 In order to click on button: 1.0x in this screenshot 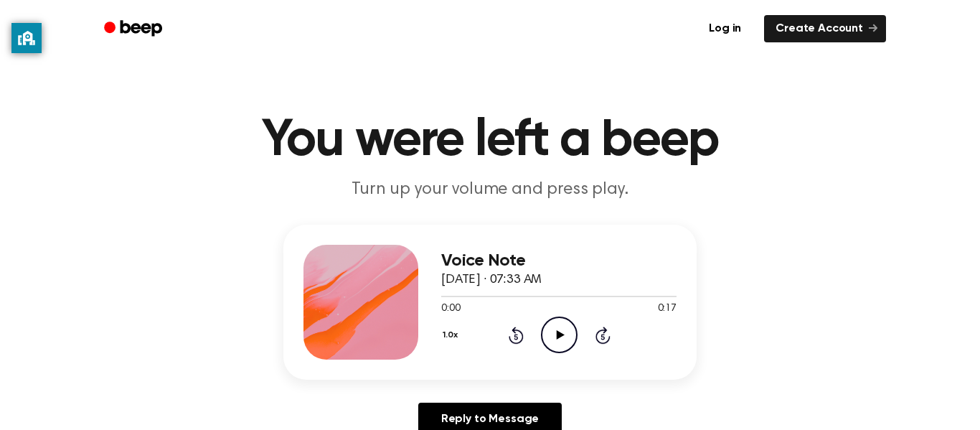, I will do `click(452, 335)`.